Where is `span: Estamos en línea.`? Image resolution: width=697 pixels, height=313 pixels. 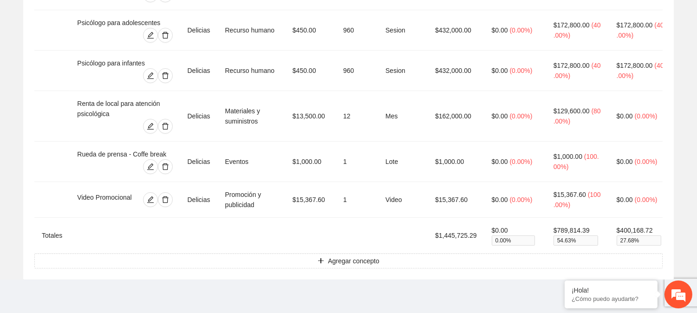 span: Estamos en línea. is located at coordinates (91, 150).